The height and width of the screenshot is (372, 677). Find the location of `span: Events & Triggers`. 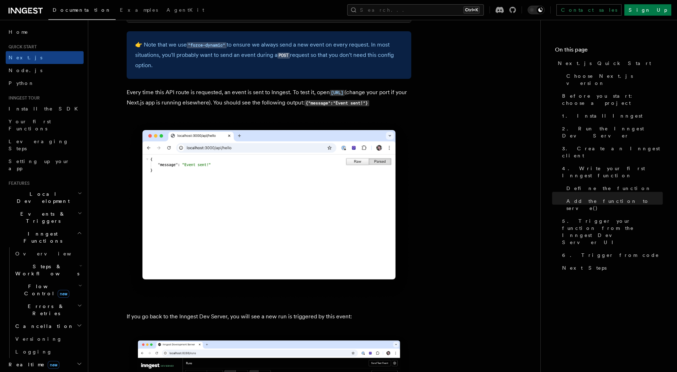

span: Events & Triggers is located at coordinates (42, 218).